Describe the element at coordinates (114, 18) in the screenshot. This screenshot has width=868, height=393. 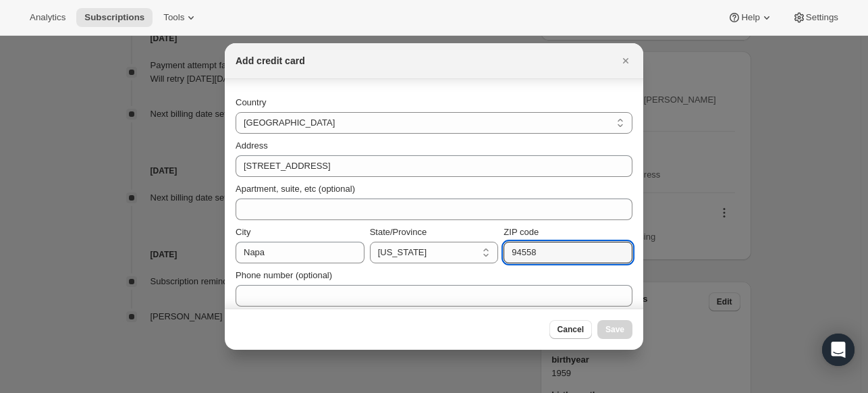
I see `span: Subscriptions` at that location.